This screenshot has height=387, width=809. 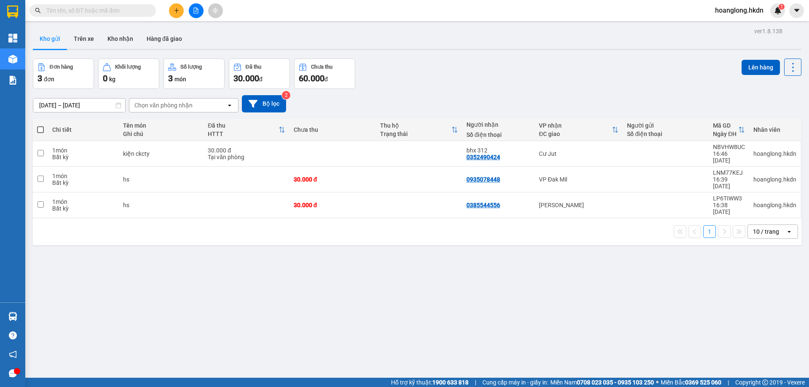 I want to click on span: đơn, so click(x=49, y=79).